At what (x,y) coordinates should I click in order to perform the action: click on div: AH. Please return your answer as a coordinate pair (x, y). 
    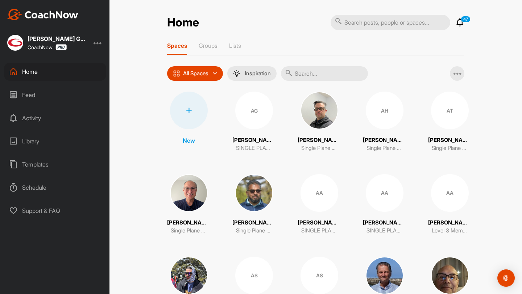
    Looking at the image, I should click on (385, 111).